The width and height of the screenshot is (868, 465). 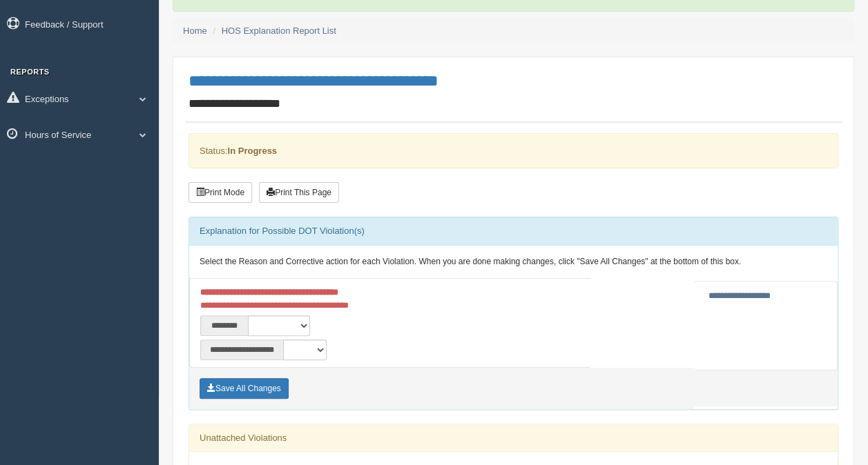 What do you see at coordinates (513, 439) in the screenshot?
I see `div: Unattached Violations` at bounding box center [513, 439].